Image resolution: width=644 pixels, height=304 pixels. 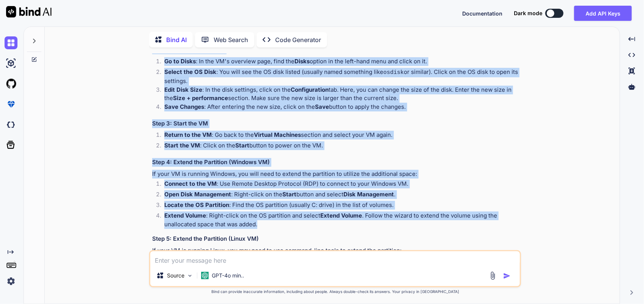 What do you see at coordinates (180, 61) in the screenshot?
I see `strong: Go to Disks` at bounding box center [180, 61].